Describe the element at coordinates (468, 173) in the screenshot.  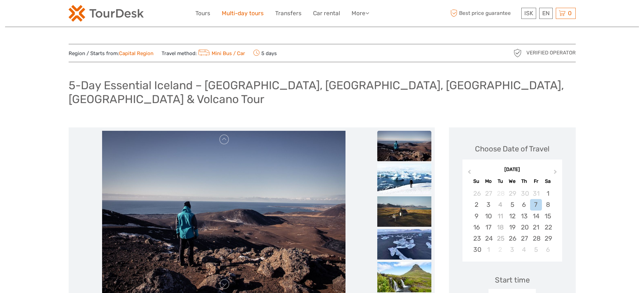
I see `button: Previous Month` at that location.